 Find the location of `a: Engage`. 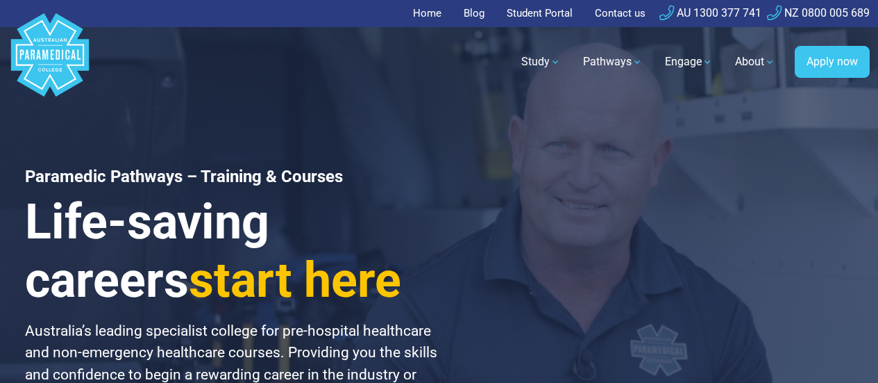

a: Engage is located at coordinates (689, 62).